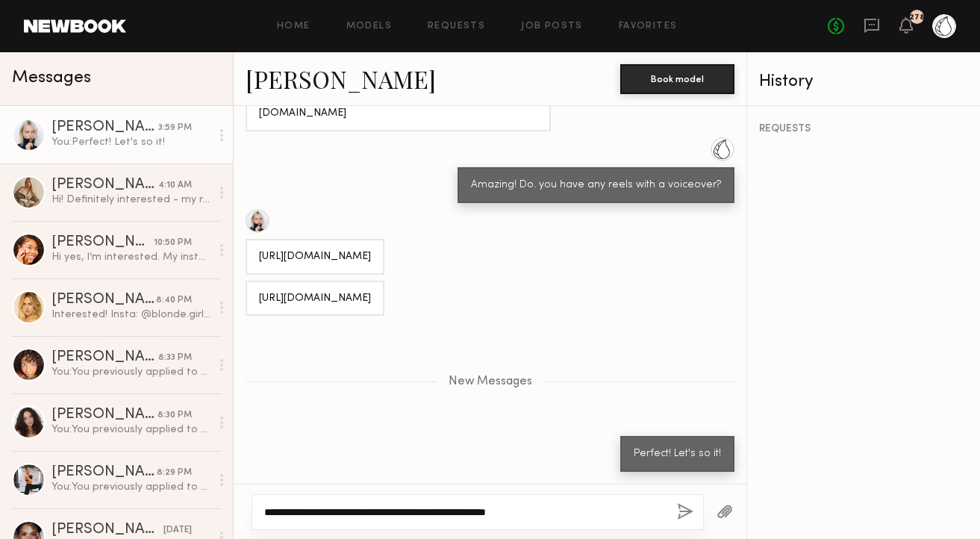 This screenshot has height=539, width=980. What do you see at coordinates (677, 79) in the screenshot?
I see `button: Book model` at bounding box center [677, 79].